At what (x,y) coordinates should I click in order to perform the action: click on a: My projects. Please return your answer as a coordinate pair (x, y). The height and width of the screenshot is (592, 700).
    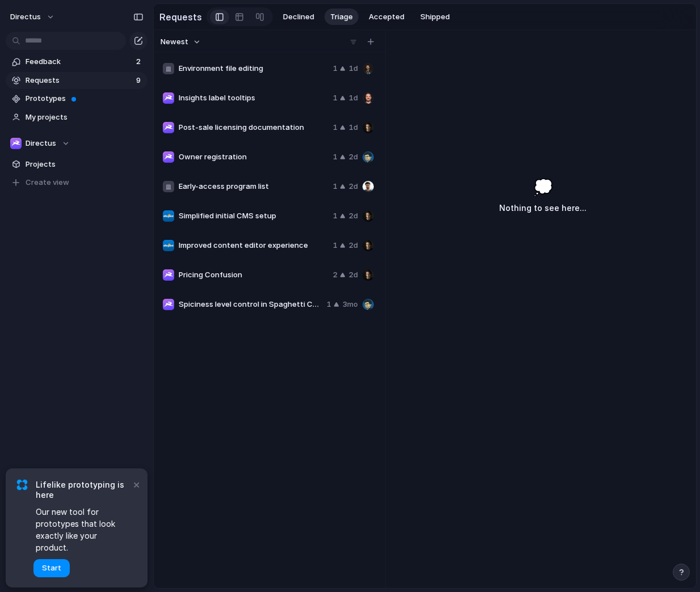
    Looking at the image, I should click on (77, 117).